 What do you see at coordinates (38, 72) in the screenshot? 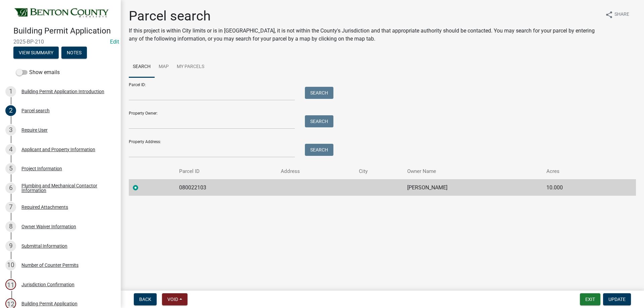
I see `label: Show emails` at bounding box center [38, 72].